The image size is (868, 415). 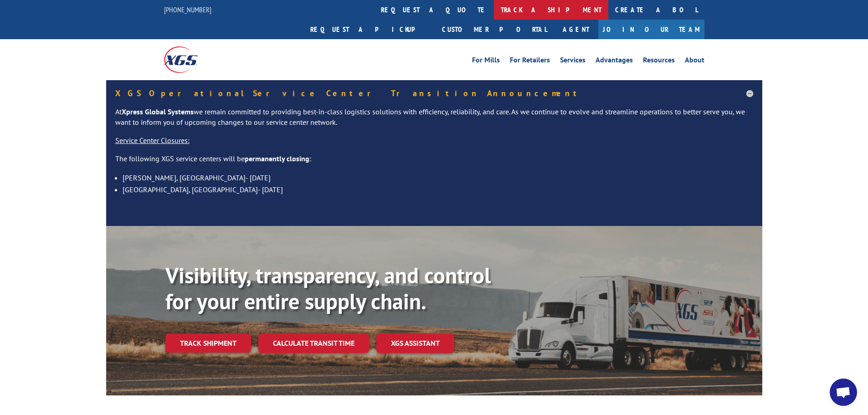 What do you see at coordinates (369, 29) in the screenshot?
I see `a: Request a pickup` at bounding box center [369, 29].